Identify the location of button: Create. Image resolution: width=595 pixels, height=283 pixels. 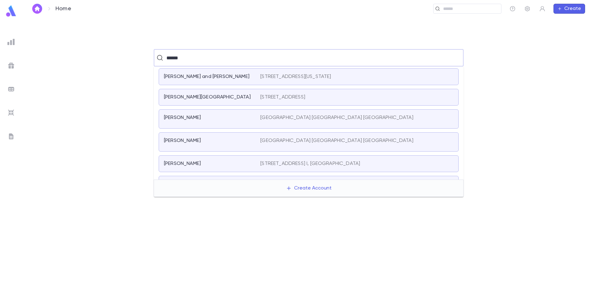
(570, 9).